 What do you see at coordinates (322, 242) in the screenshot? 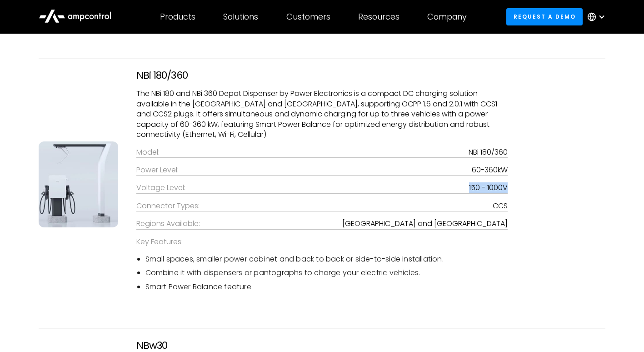
I see `div: Key Features:` at bounding box center [322, 242].